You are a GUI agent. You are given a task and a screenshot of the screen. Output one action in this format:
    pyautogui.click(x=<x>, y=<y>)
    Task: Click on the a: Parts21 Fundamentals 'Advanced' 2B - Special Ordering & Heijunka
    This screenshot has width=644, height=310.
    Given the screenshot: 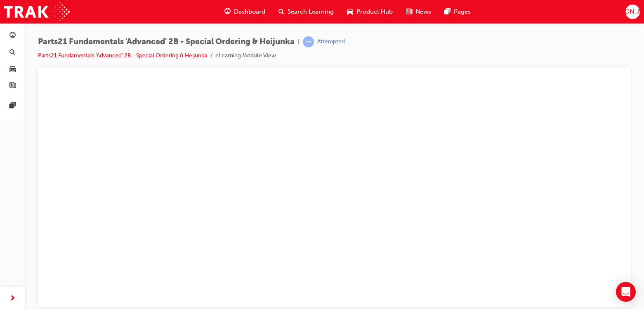 What is the action you would take?
    pyautogui.click(x=123, y=55)
    